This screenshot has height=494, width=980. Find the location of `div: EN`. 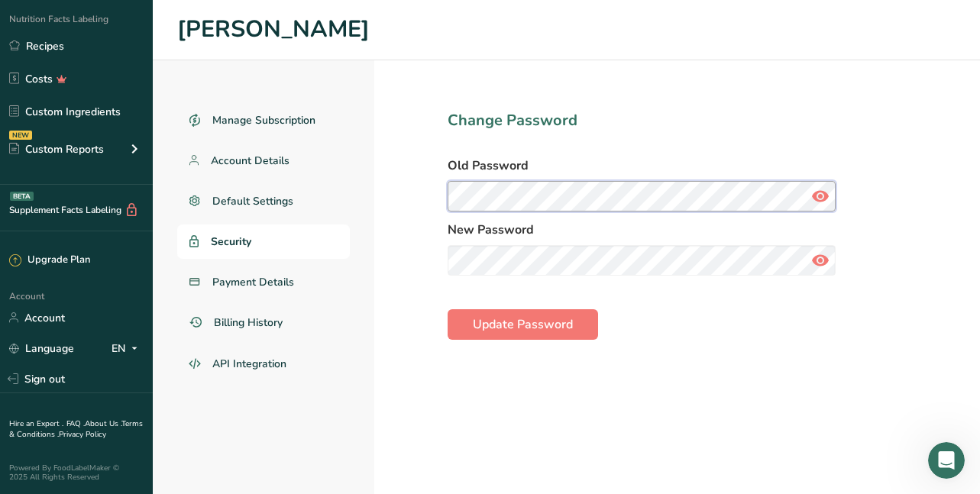

div: EN is located at coordinates (128, 349).